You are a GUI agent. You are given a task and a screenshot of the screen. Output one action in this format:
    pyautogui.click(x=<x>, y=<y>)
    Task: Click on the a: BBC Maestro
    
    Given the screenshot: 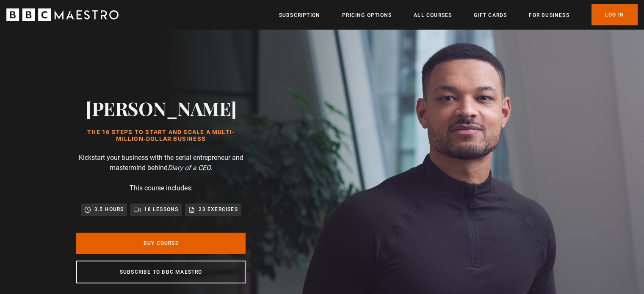 What is the action you would take?
    pyautogui.click(x=62, y=14)
    